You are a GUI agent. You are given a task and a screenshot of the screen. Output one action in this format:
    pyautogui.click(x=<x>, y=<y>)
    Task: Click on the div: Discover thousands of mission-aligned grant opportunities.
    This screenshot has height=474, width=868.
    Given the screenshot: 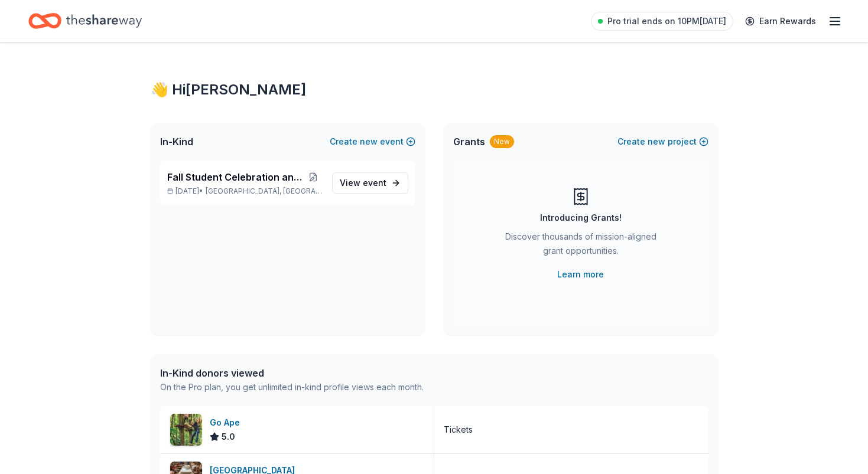 What is the action you would take?
    pyautogui.click(x=581, y=246)
    